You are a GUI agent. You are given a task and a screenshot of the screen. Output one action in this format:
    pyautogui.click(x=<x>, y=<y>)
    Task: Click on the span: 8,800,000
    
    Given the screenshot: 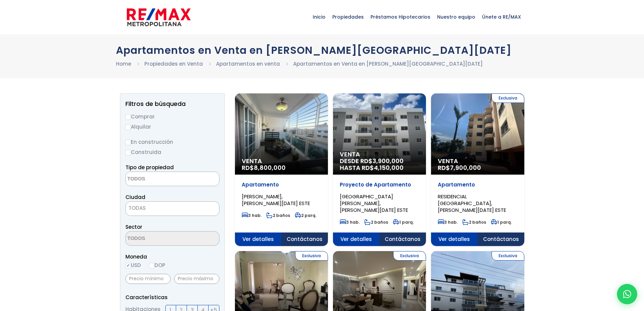 What is the action you would take?
    pyautogui.click(x=270, y=168)
    